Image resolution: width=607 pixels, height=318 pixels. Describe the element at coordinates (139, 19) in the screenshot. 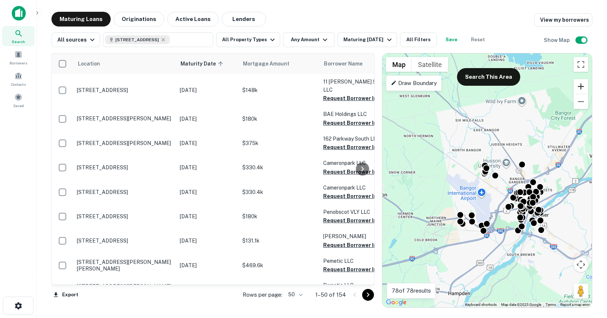

I see `button: Originations` at that location.